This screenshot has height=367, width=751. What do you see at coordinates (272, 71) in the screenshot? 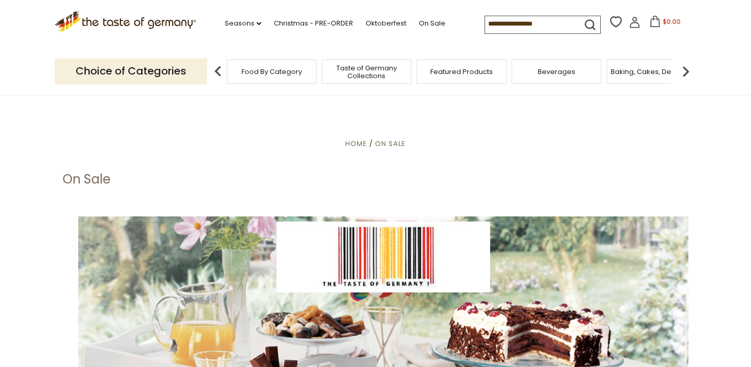
I see `a: Food By Category` at bounding box center [272, 71].